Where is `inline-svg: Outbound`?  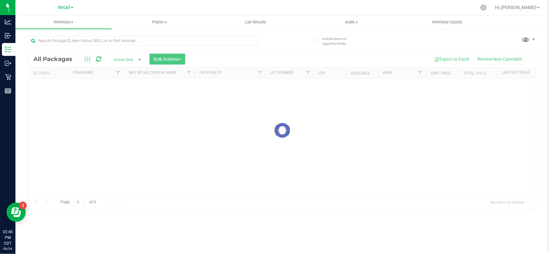 inline-svg: Outbound is located at coordinates (8, 63).